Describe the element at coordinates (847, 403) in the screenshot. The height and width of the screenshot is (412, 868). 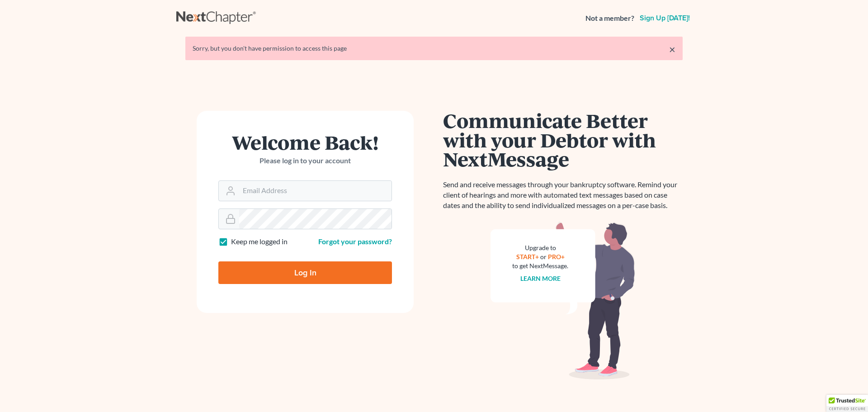
I see `div: TrustedSite Certified` at that location.